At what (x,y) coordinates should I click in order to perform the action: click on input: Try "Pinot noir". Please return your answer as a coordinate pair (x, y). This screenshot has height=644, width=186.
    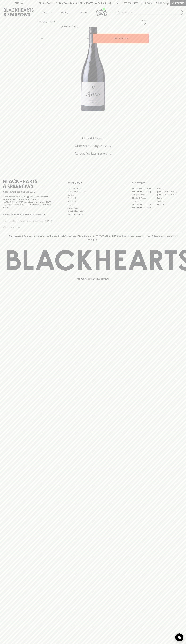
    Looking at the image, I should click on (151, 12).